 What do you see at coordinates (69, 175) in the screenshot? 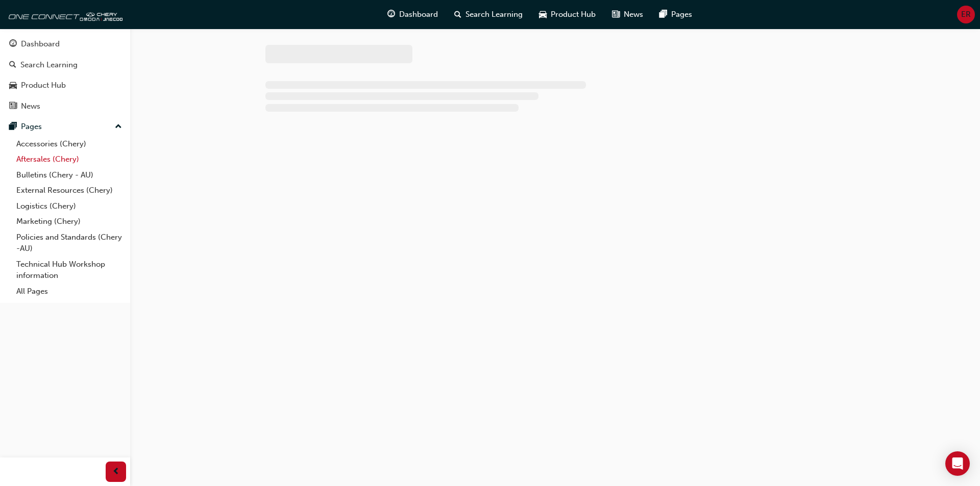
I see `a: Bulletins (Chery - AU)` at bounding box center [69, 175].